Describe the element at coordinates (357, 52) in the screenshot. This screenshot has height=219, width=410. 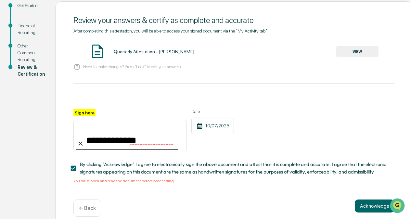
I see `button: VIEW` at that location.